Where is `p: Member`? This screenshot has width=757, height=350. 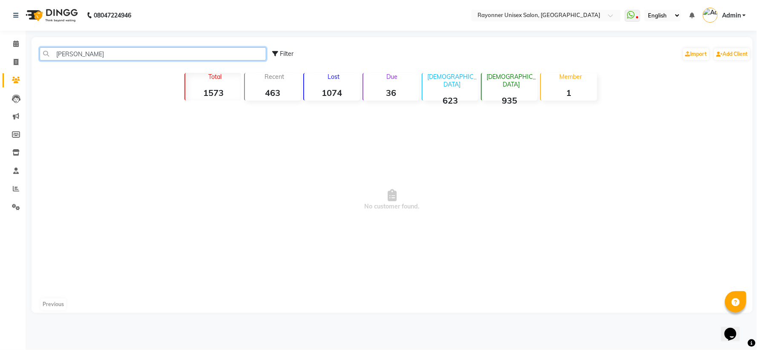
p: Member is located at coordinates (571, 77).